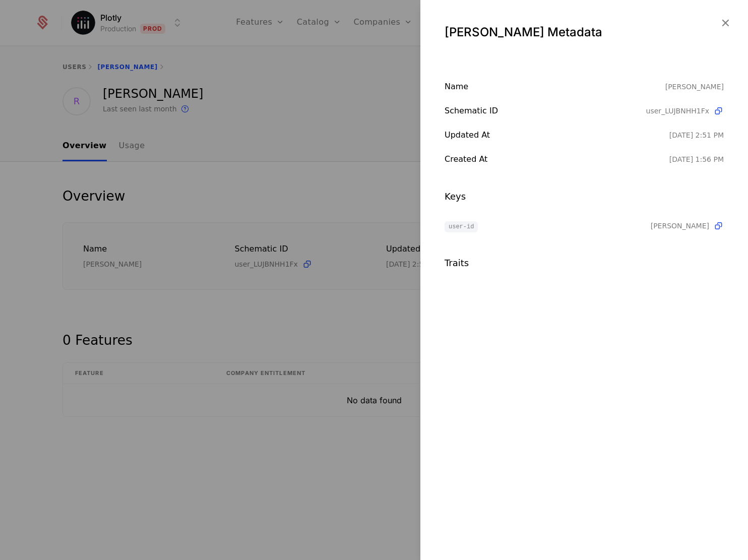 This screenshot has height=560, width=748. Describe the element at coordinates (696, 159) in the screenshot. I see `div: 8/11/25, 1:56 PM` at that location.